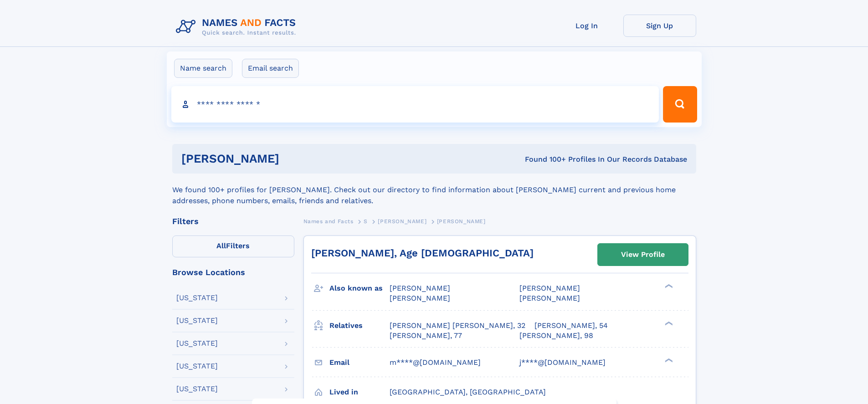 Image resolution: width=868 pixels, height=404 pixels. Describe the element at coordinates (233, 246) in the screenshot. I see `label: Filters` at that location.